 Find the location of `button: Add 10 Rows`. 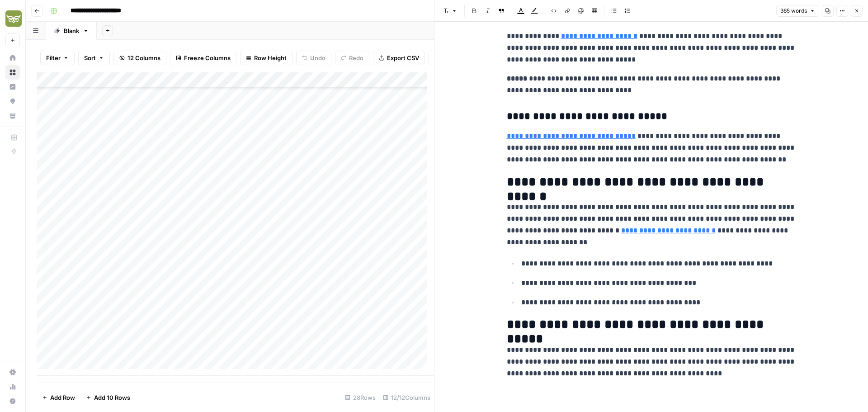

button: Add 10 Rows is located at coordinates (108, 397).